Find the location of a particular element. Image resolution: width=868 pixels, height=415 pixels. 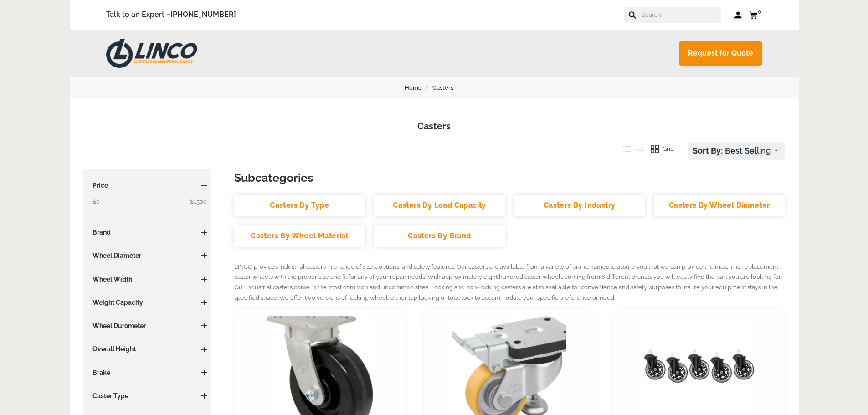

a: Casters By Brand is located at coordinates (439, 236).